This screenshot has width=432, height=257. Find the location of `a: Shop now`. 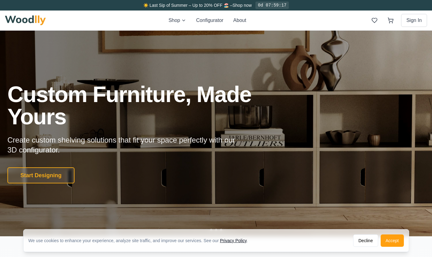

a: Shop now is located at coordinates (242, 5).